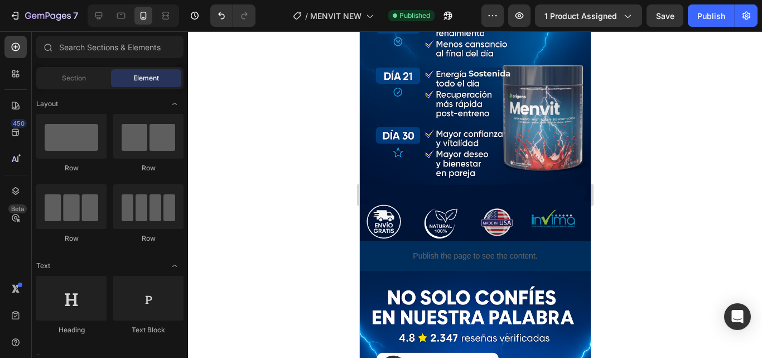 The height and width of the screenshot is (358, 762). What do you see at coordinates (75, 16) in the screenshot?
I see `p: 7` at bounding box center [75, 16].